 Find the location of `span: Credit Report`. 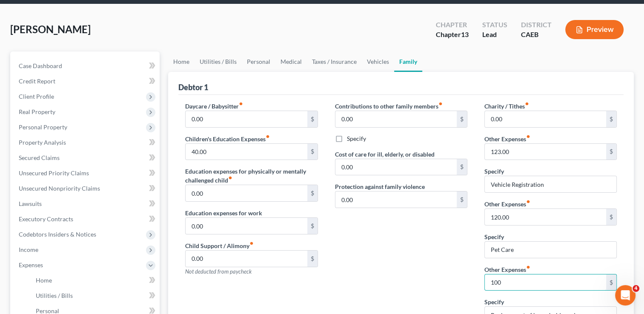

span: Credit Report is located at coordinates (37, 81).